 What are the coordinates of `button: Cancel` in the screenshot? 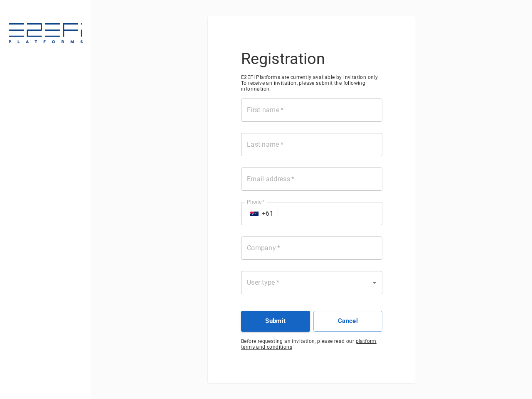 It's located at (348, 321).